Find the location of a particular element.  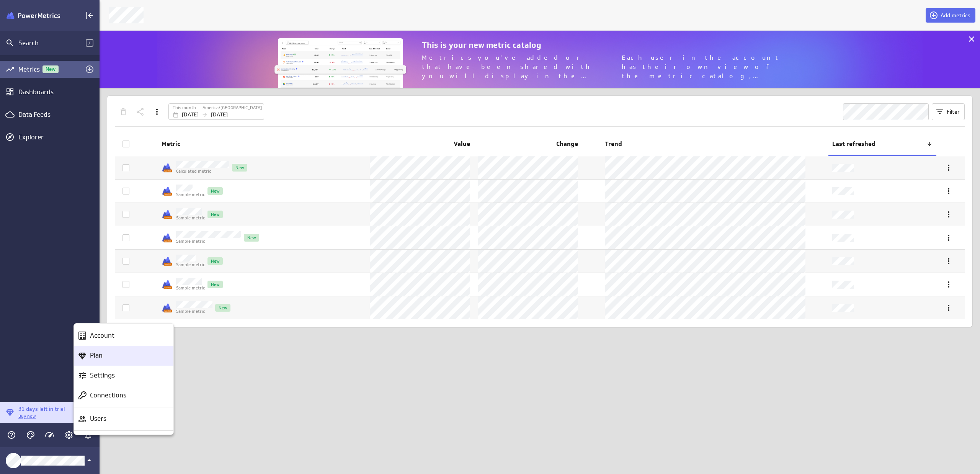

p: Plan is located at coordinates (96, 355).